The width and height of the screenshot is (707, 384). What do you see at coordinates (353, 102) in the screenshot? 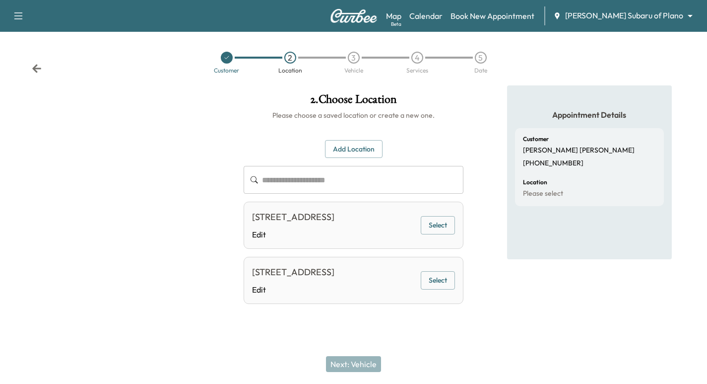
I see `h1: 2 . Choose Location` at bounding box center [353, 102].